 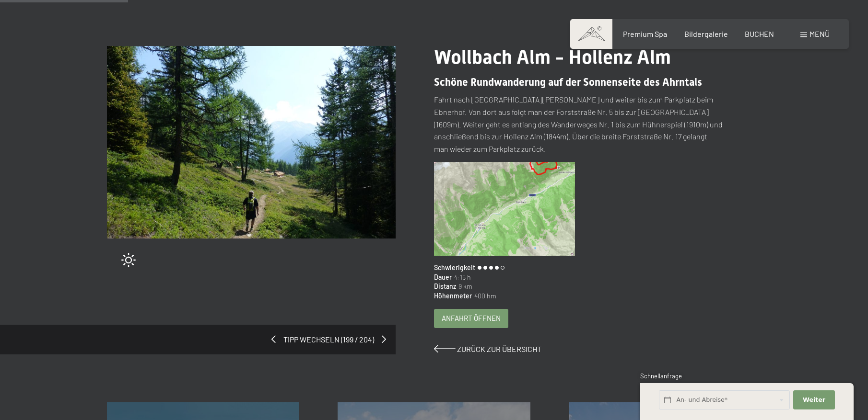 What do you see at coordinates (484, 296) in the screenshot?
I see `span: 400 hm` at bounding box center [484, 296].